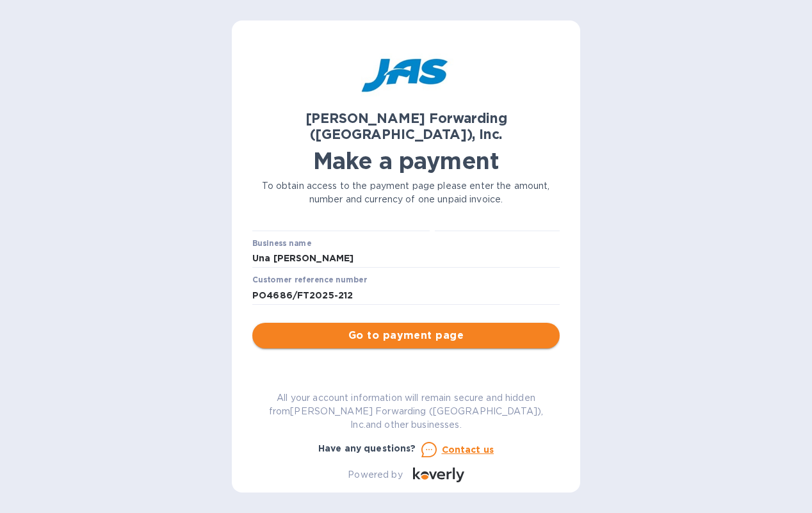  I want to click on p: To obtain access to the payment page please enter the amount, number and currency of one unpaid i..., so click(406, 193).